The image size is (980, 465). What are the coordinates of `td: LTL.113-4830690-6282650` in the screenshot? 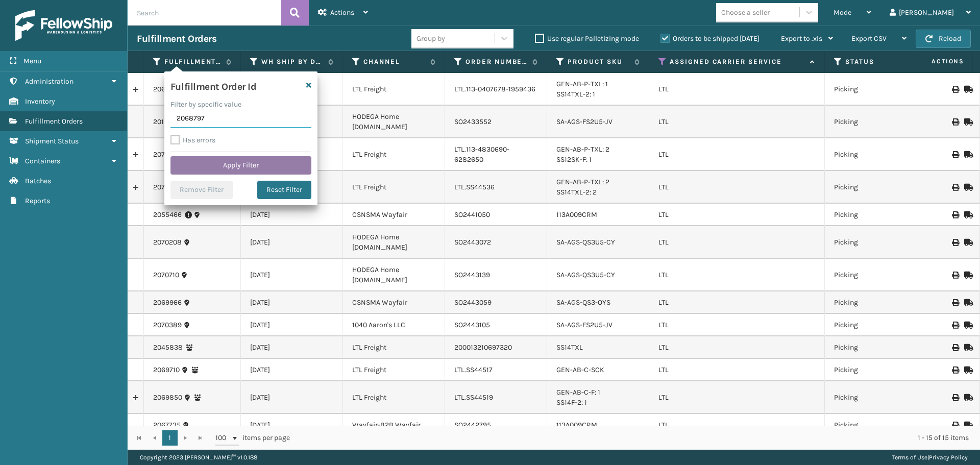 It's located at (496, 155).